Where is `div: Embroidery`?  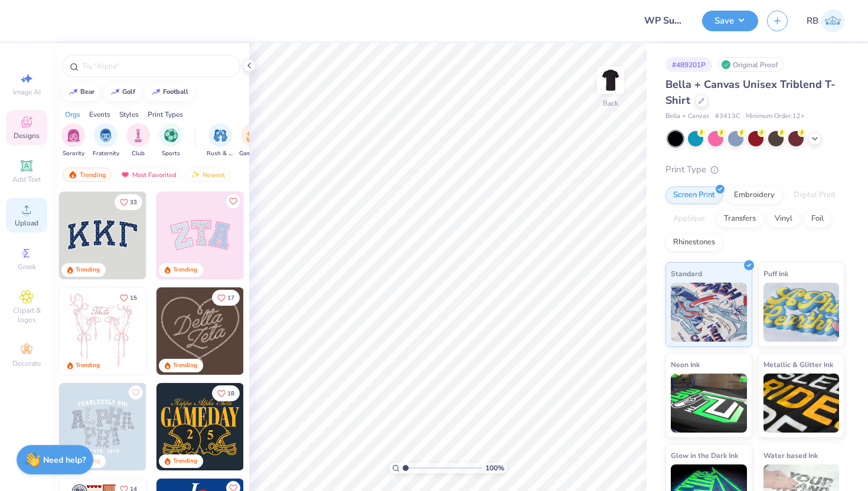
div: Embroidery is located at coordinates (754, 195).